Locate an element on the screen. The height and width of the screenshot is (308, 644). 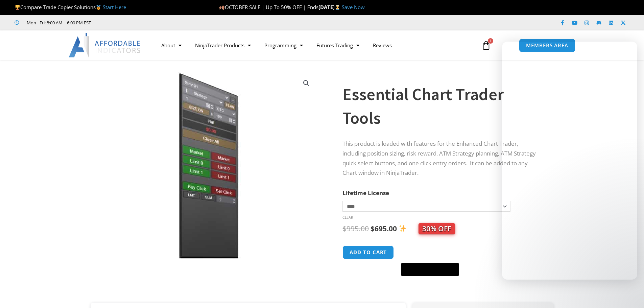
a: NinjaTrader Products is located at coordinates (223, 45).